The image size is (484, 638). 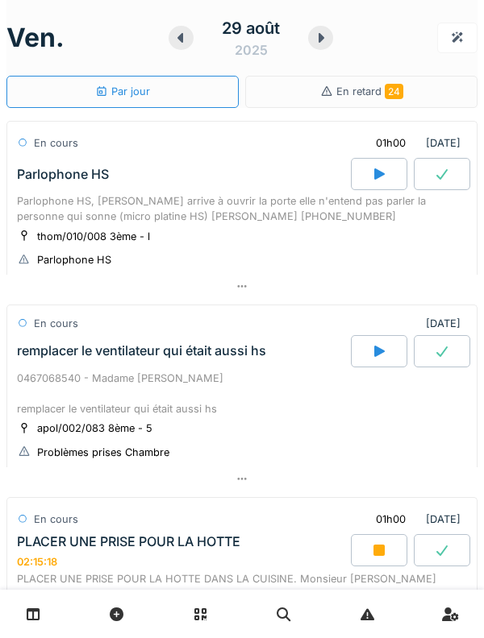 What do you see at coordinates (122, 91) in the screenshot?
I see `div: Par jour` at bounding box center [122, 91].